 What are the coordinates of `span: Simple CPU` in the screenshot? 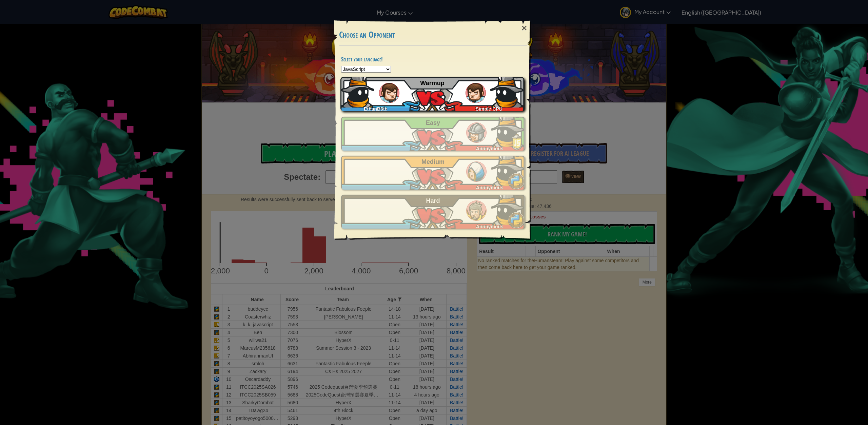 It's located at (489, 108).